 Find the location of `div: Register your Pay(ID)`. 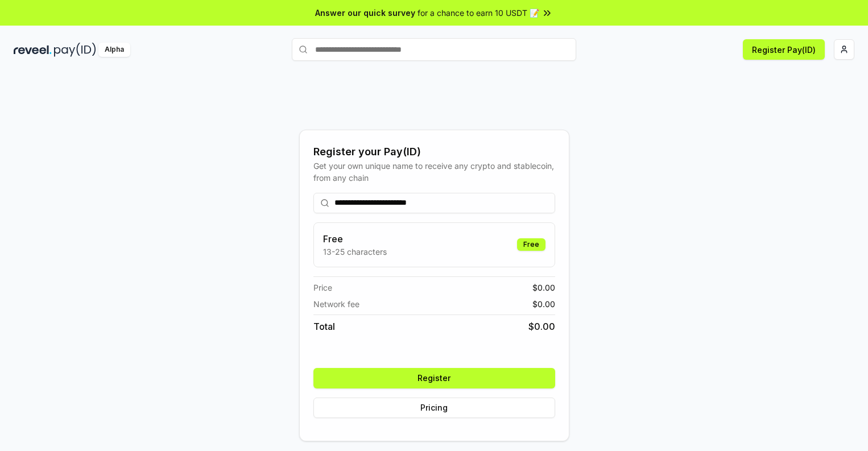

div: Register your Pay(ID) is located at coordinates (434, 152).